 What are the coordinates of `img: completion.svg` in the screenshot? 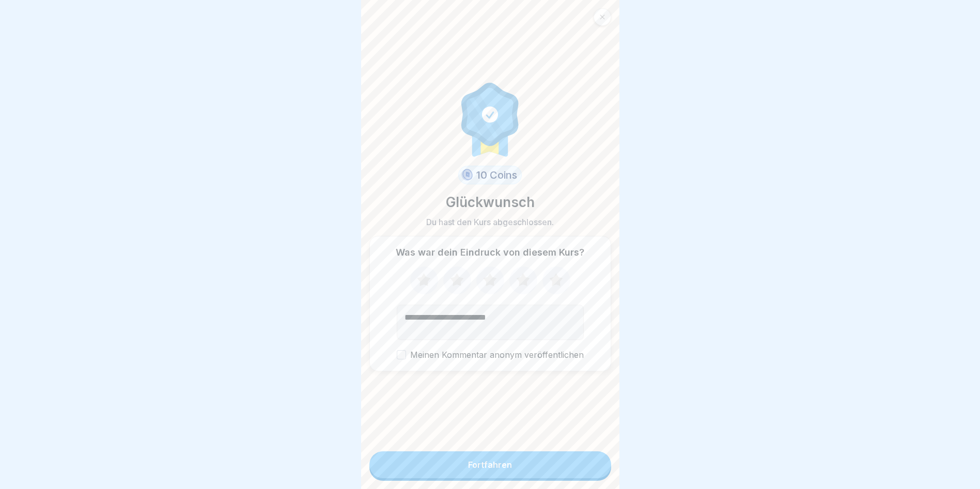 It's located at (490, 119).